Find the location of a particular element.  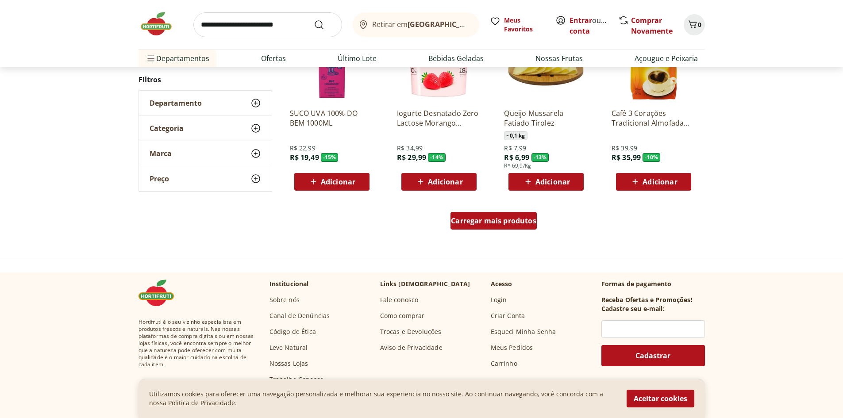

a: Trabalhe Conosco is located at coordinates (297, 380).